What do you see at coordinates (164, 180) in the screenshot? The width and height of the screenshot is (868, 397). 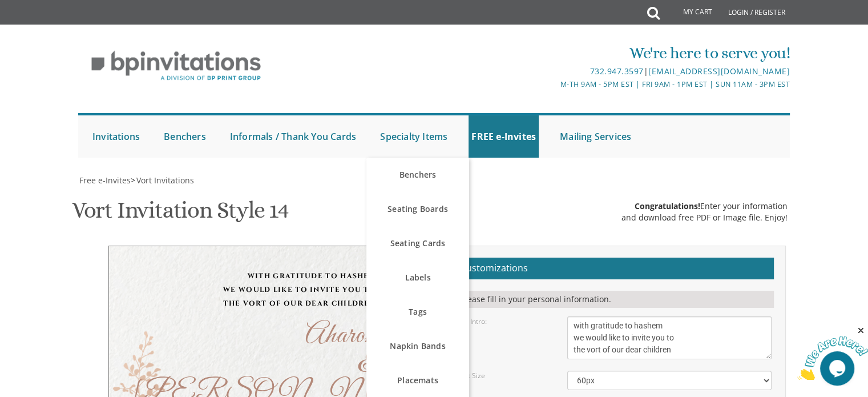 I see `a: Vort Invitations` at bounding box center [164, 180].